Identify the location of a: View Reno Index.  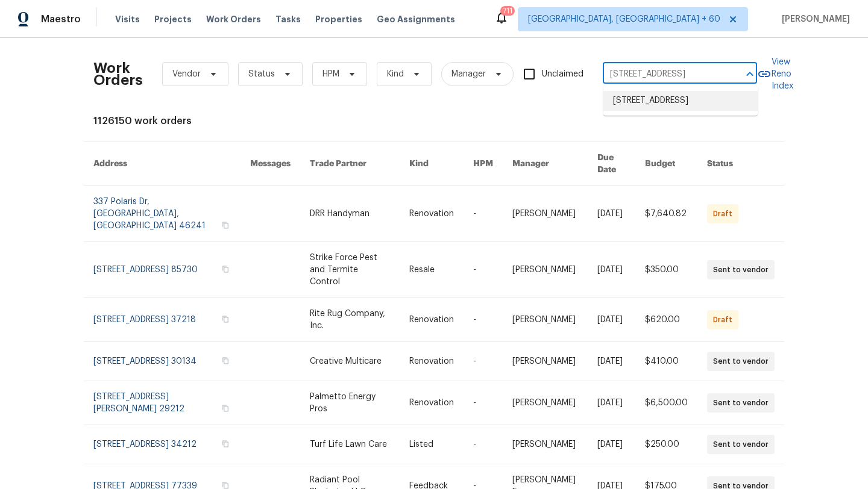
(776, 74).